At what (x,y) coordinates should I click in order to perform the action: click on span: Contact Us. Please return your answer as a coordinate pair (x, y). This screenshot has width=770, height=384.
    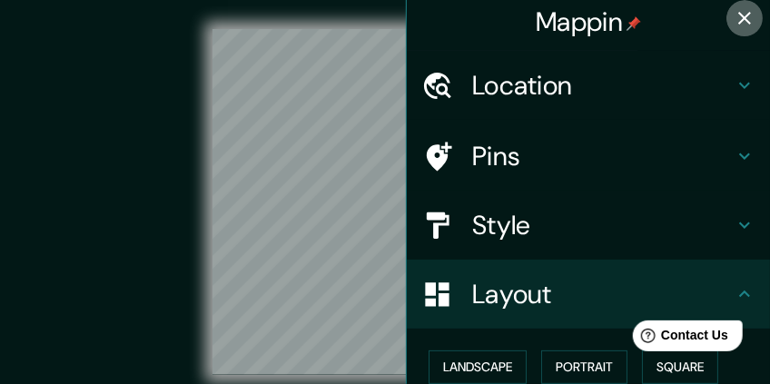
    Looking at the image, I should click on (86, 22).